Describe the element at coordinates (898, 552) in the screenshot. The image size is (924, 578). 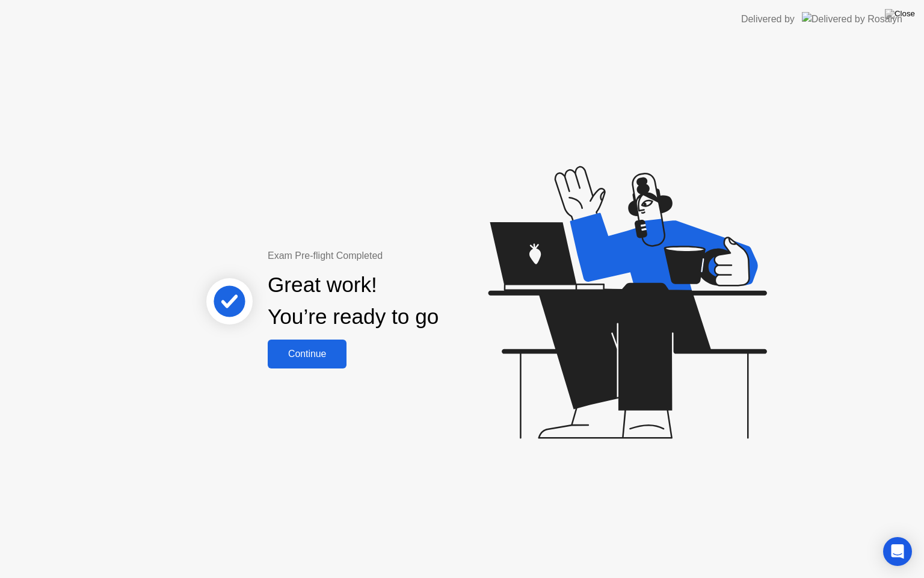
I see `div: Open Intercom Messenger` at that location.